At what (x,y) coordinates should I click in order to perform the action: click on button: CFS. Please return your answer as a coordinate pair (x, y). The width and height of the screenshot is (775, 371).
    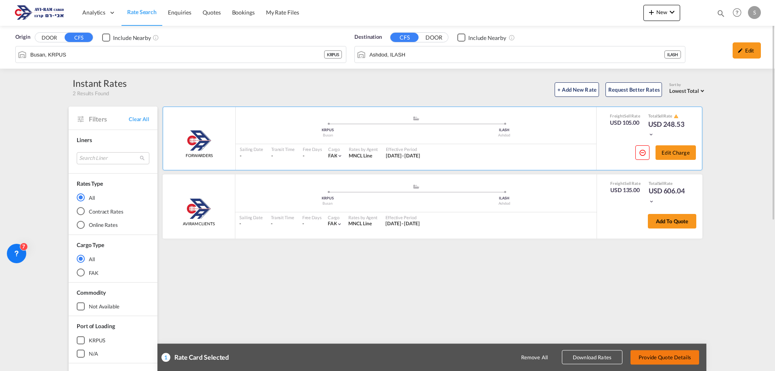
    Looking at the image, I should click on (79, 37).